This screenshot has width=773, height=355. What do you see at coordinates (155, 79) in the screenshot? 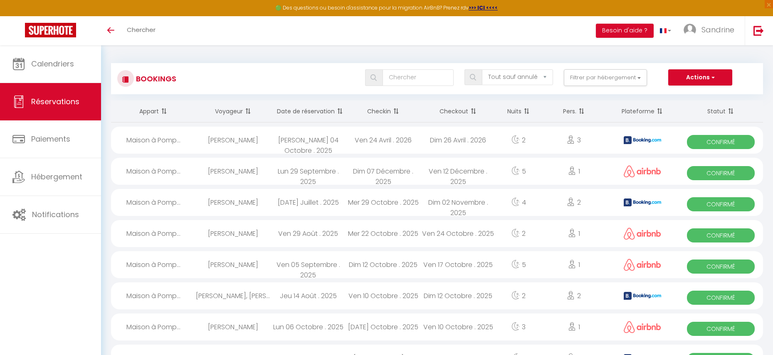
I see `h3: Bookings` at bounding box center [155, 79].